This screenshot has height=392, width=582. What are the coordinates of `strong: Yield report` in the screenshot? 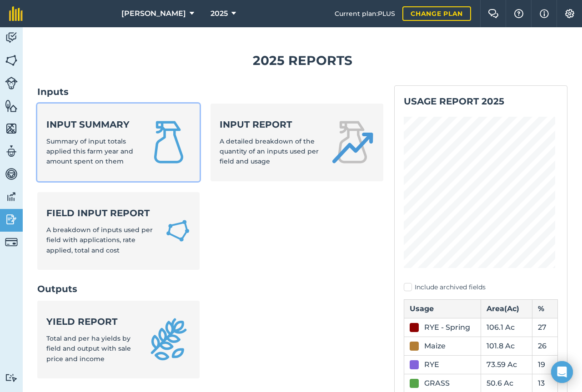 It's located at (91, 322).